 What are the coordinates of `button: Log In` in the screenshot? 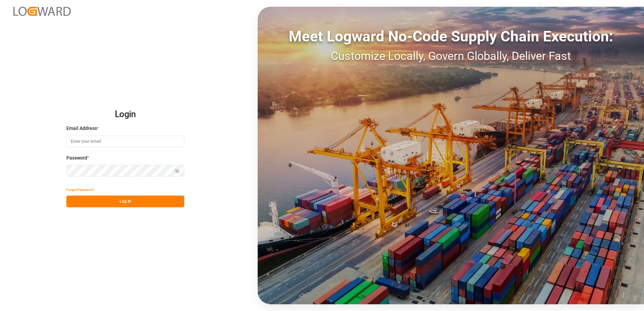 It's located at (125, 201).